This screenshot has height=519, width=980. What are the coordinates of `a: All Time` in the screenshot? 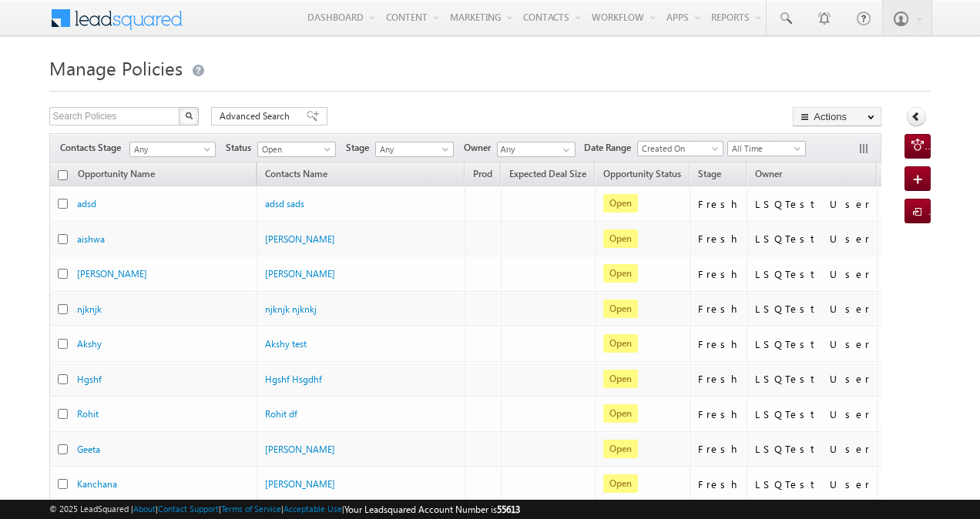 It's located at (767, 148).